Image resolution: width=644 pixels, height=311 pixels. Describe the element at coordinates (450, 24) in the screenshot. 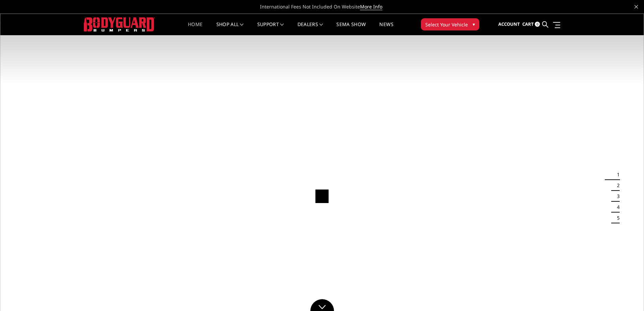

I see `button: Select Your Vehicle` at that location.